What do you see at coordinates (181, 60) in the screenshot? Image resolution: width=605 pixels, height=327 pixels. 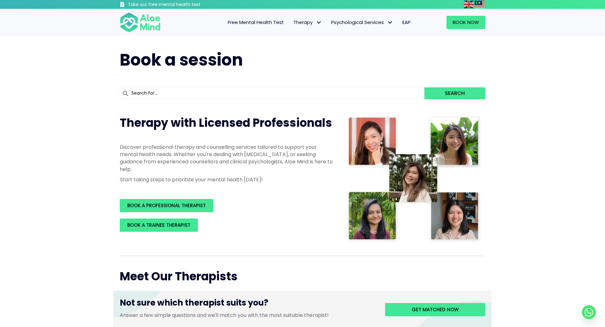 I see `span: Book a session` at bounding box center [181, 60].